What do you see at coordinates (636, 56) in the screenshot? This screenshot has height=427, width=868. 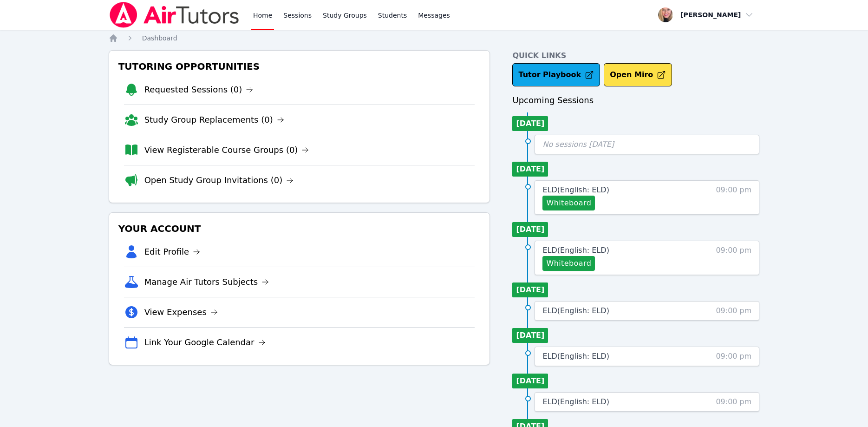 I see `h4: Quick Links` at bounding box center [636, 56].